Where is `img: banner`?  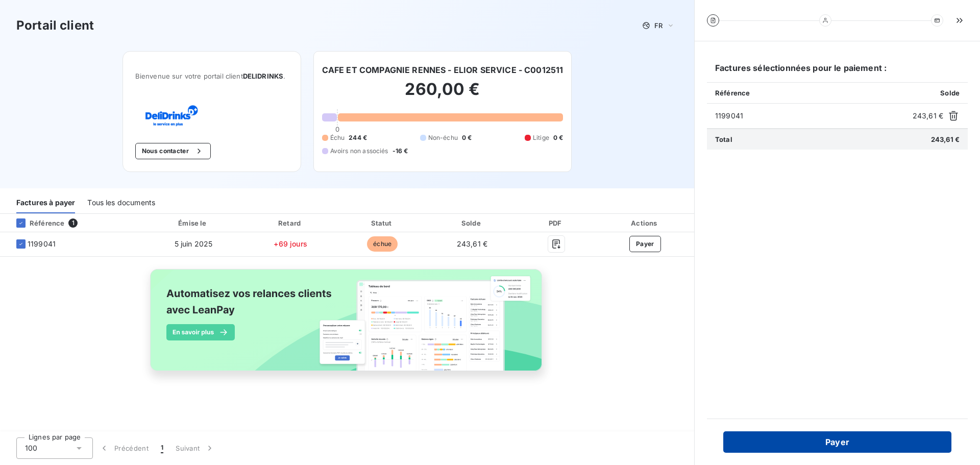
img: banner is located at coordinates (347, 326).